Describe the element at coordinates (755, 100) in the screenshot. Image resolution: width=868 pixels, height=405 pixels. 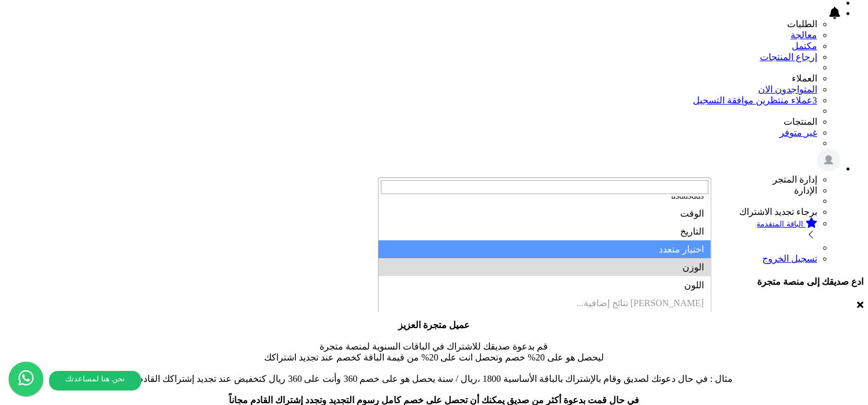
I see `a: 3عملاء منتظرين موافقة التسجيل` at that location.